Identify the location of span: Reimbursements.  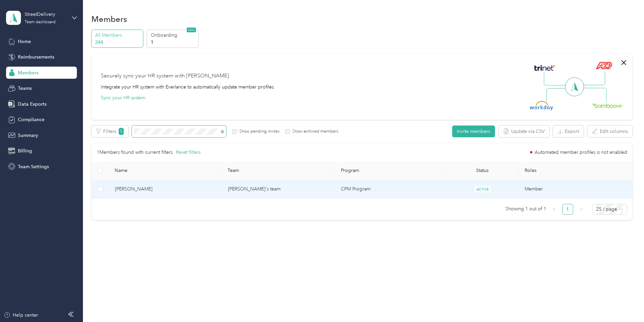
(36, 57).